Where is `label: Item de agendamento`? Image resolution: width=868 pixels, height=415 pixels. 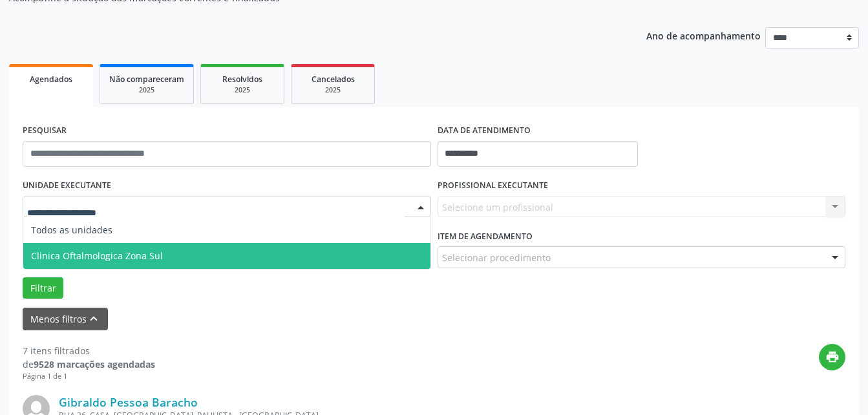
label: Item de agendamento is located at coordinates (485, 236).